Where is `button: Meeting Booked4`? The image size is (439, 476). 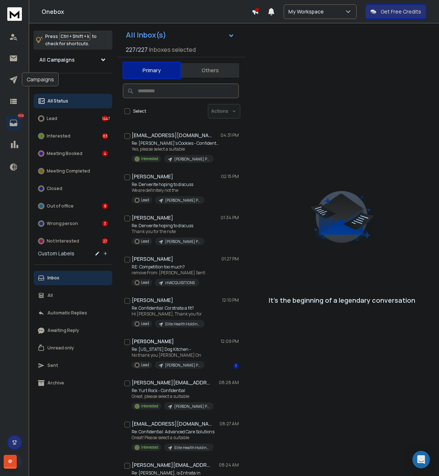 button: Meeting Booked4 is located at coordinates (73, 154).